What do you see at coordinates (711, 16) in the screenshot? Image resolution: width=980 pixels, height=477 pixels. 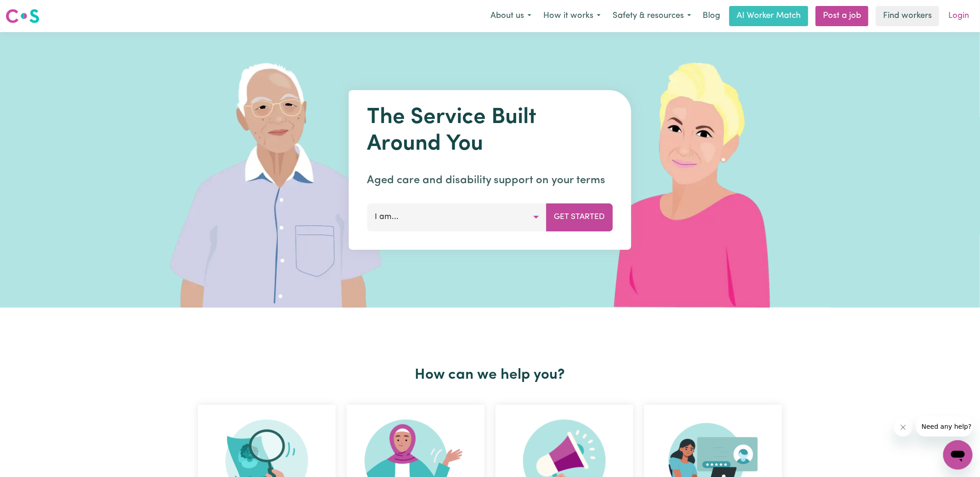 I see `a: Blog` at bounding box center [711, 16].